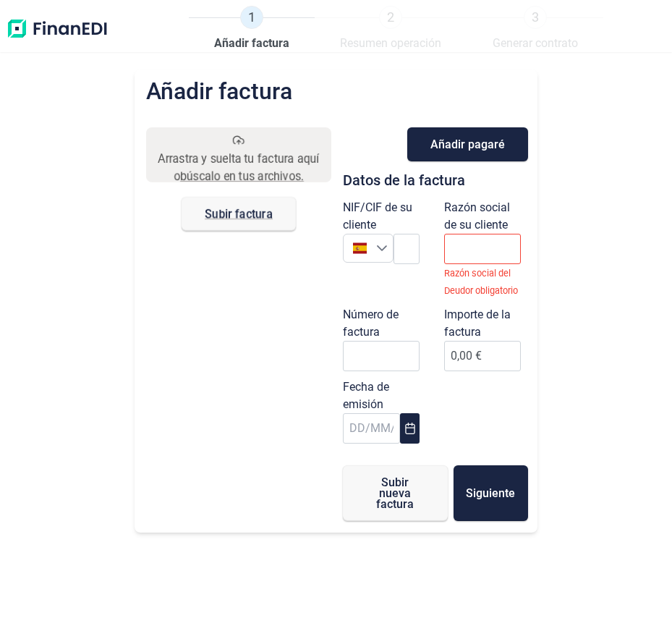  What do you see at coordinates (482, 324) in the screenshot?
I see `label: Importe de la factura` at bounding box center [482, 324].